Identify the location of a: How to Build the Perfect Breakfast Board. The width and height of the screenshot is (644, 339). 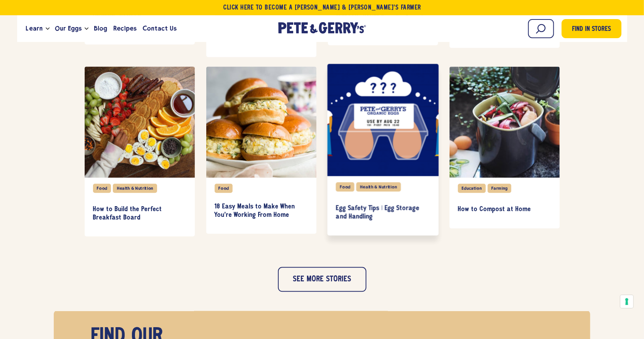
(140, 213).